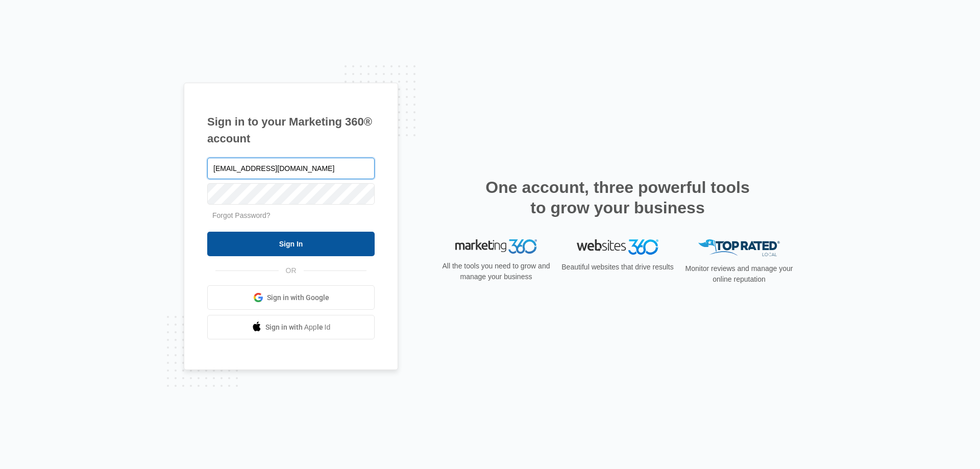 This screenshot has width=980, height=469. What do you see at coordinates (496, 246) in the screenshot?
I see `img: Marketing 360` at bounding box center [496, 246].